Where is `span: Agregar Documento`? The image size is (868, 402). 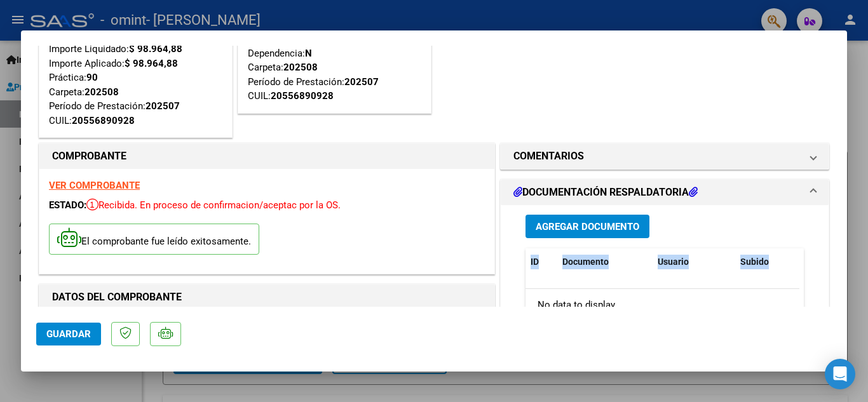
span: Agregar Documento is located at coordinates (587, 226).